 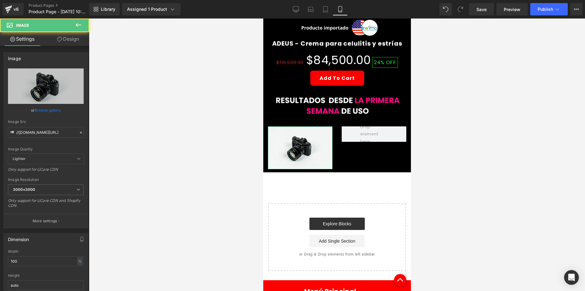 I want to click on button: Publish, so click(x=549, y=9).